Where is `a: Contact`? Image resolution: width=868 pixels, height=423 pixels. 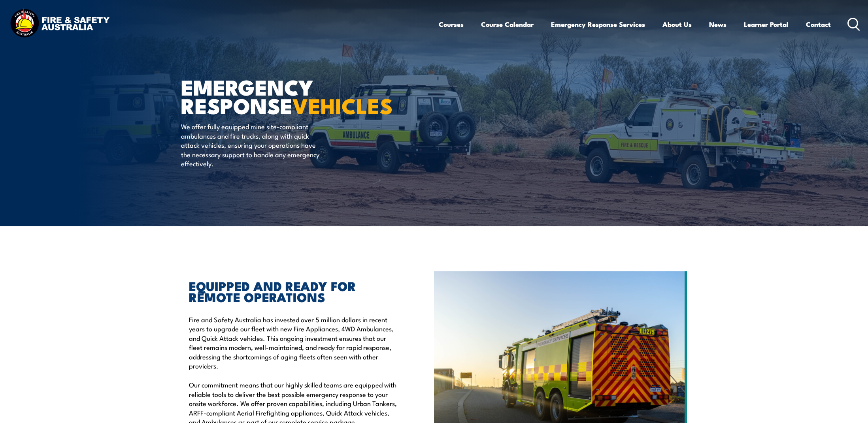
a: Contact is located at coordinates (818, 24).